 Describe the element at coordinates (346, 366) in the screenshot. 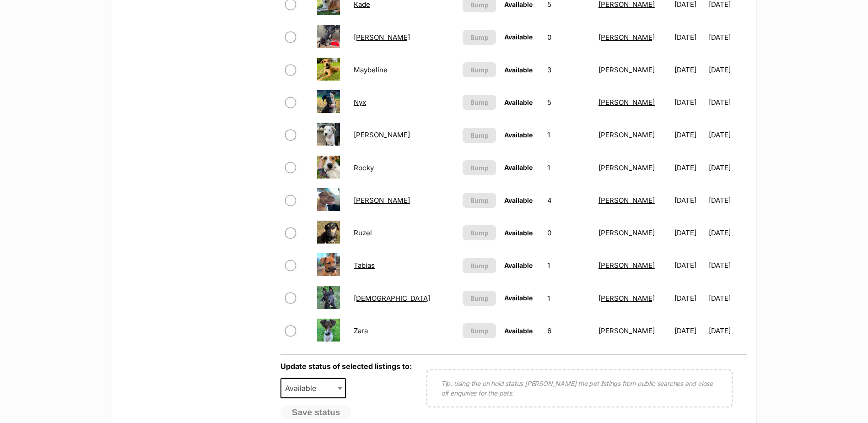

I see `label: Update status of selected listings to:` at that location.